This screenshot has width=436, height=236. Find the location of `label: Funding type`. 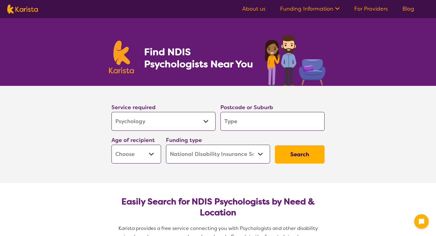

label: Funding type is located at coordinates (184, 140).